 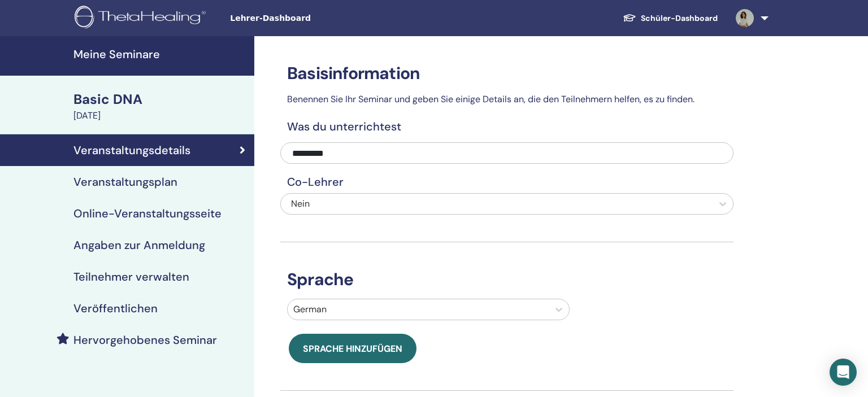 I want to click on img: graduation-cap-white.svg, so click(x=630, y=18).